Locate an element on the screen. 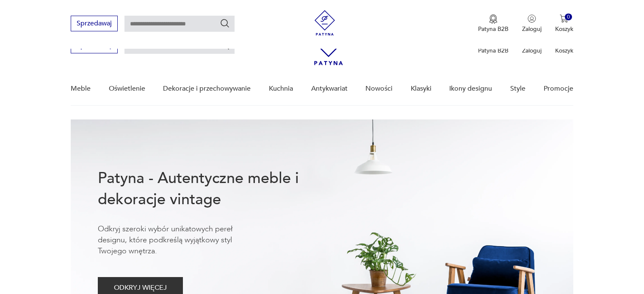  a: Nowości is located at coordinates (379, 89).